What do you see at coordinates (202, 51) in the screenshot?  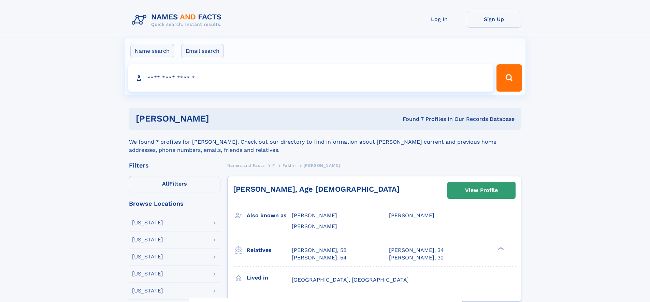 I see `label: Email search` at bounding box center [202, 51].